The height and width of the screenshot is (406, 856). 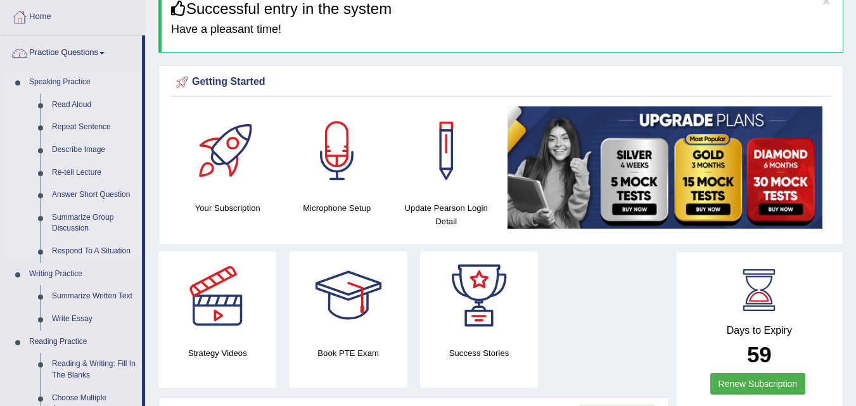 What do you see at coordinates (337, 208) in the screenshot?
I see `h4: Microphone Setup` at bounding box center [337, 208].